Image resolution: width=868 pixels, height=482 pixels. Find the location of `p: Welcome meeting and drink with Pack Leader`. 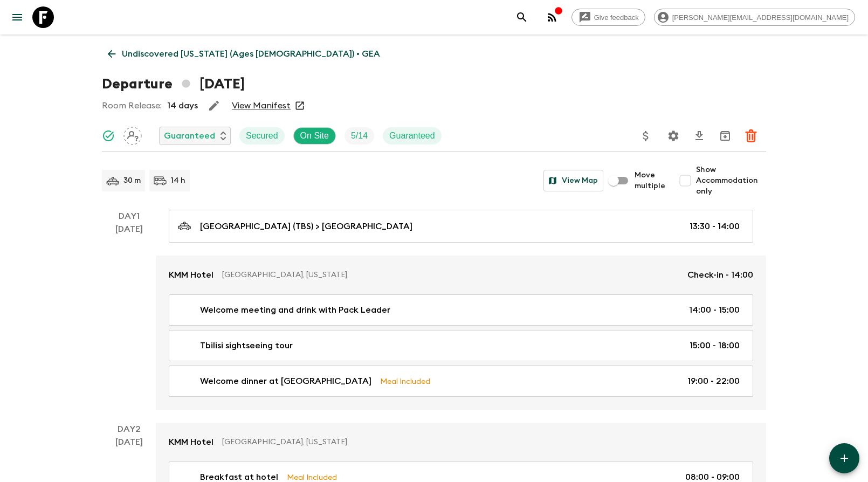

p: Welcome meeting and drink with Pack Leader is located at coordinates (295, 310).